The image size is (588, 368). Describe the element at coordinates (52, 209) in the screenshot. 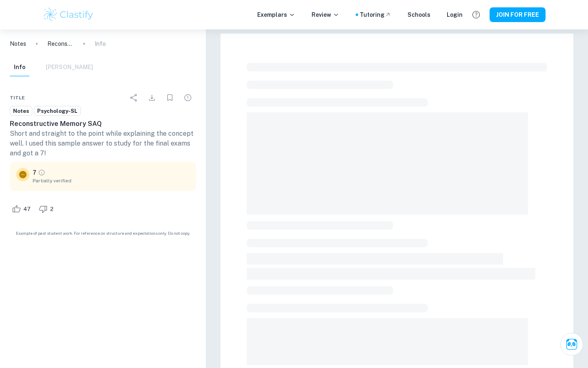

I see `span: 2` at that location.